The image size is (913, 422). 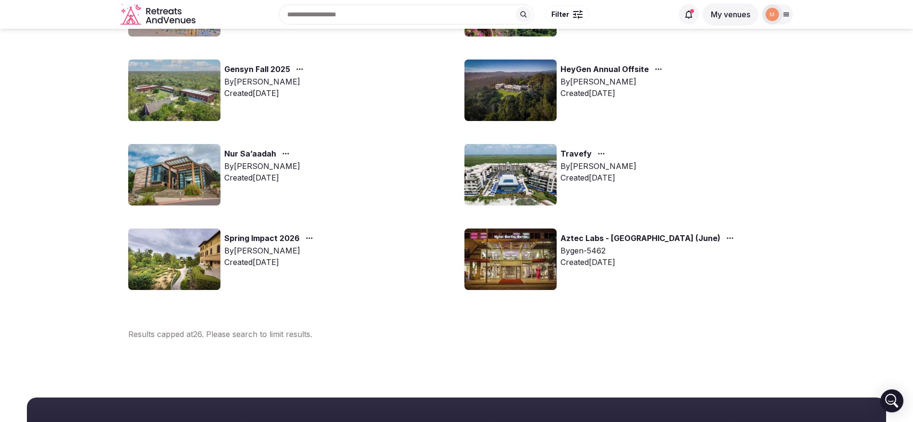 I want to click on svg: Retreats and Venues company logo, so click(x=159, y=14).